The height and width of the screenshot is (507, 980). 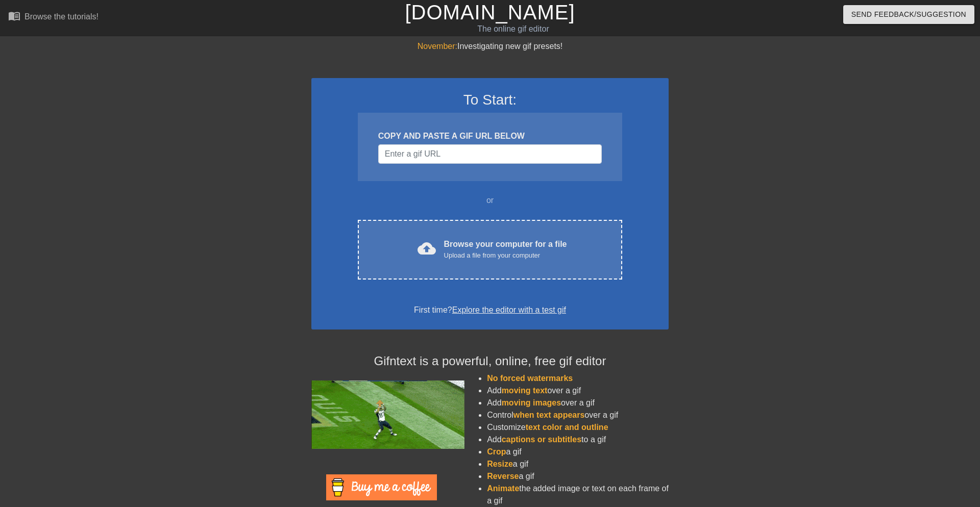 What do you see at coordinates (909, 15) in the screenshot?
I see `button: Send Feedback/Suggestion` at bounding box center [909, 15].